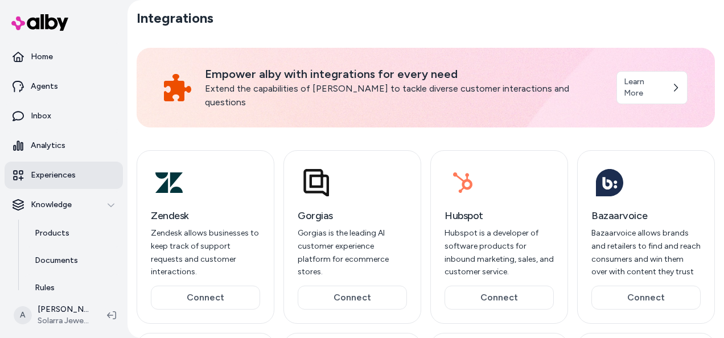 This screenshot has height=338, width=724. I want to click on a: Documents, so click(73, 261).